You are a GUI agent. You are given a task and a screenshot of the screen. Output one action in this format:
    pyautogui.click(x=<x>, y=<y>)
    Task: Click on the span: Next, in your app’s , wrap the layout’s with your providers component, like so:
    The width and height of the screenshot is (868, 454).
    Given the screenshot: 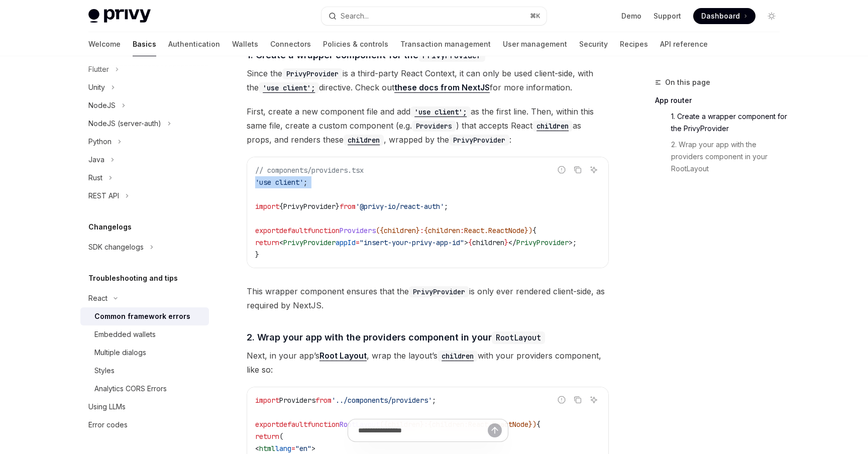 What is the action you would take?
    pyautogui.click(x=427, y=363)
    